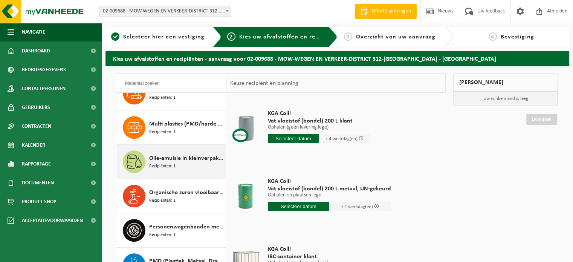 This screenshot has width=573, height=262. Describe the element at coordinates (165, 11) in the screenshot. I see `span: 02-009688 - MOW-WEGEN EN VERKEER-DISTRICT 312-KORTRIJK - KORTRIJK` at that location.